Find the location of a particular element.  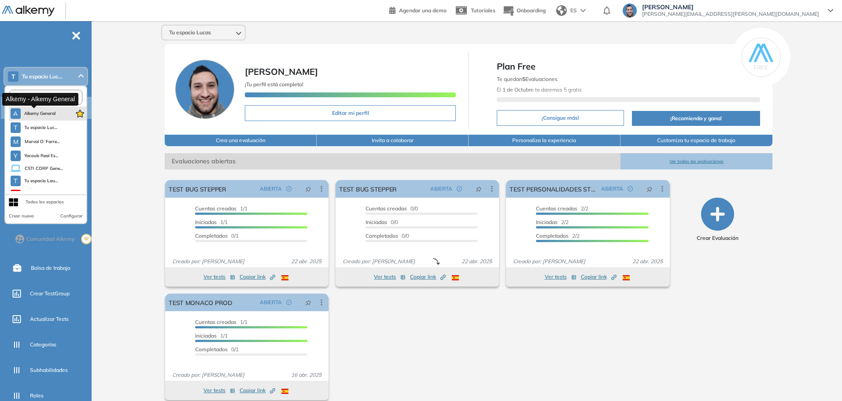

span: ES is located at coordinates (574, 11).